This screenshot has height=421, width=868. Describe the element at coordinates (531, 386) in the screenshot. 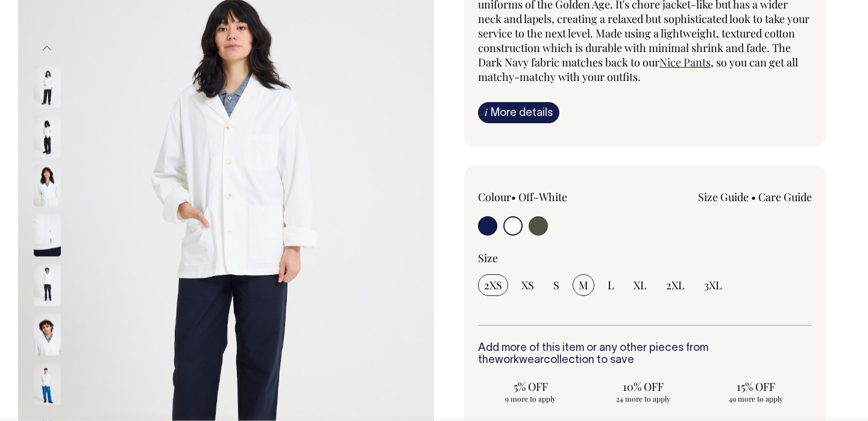

I see `span: 5% OFF` at that location.